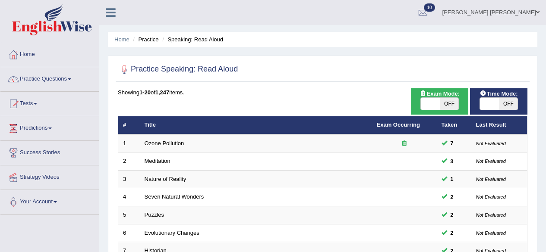  I want to click on a: Strategy Videos, so click(50, 176).